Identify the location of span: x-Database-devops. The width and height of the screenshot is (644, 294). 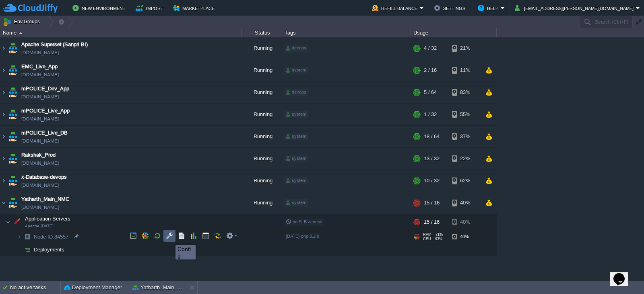
(44, 177).